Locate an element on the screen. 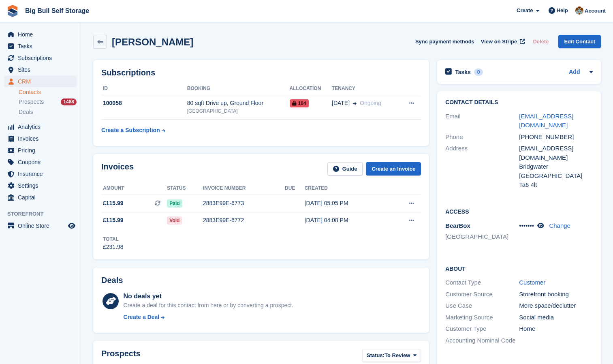 The height and width of the screenshot is (364, 613). span: Ongoing is located at coordinates (371, 103).